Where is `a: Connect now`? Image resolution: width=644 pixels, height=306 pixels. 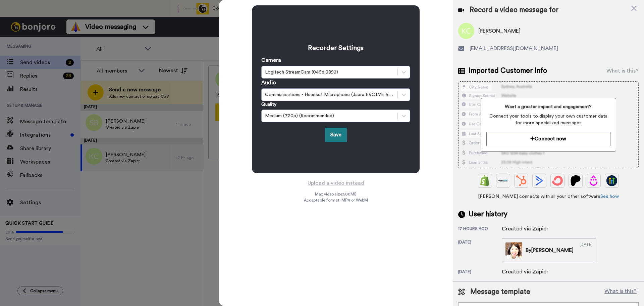
a: Connect now is located at coordinates (548, 139).